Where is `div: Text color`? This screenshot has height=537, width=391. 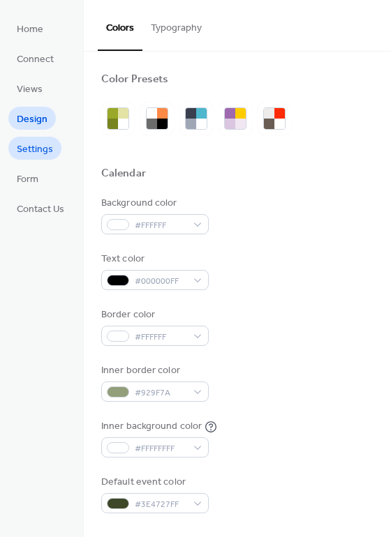
div: Text color is located at coordinates (153, 259).